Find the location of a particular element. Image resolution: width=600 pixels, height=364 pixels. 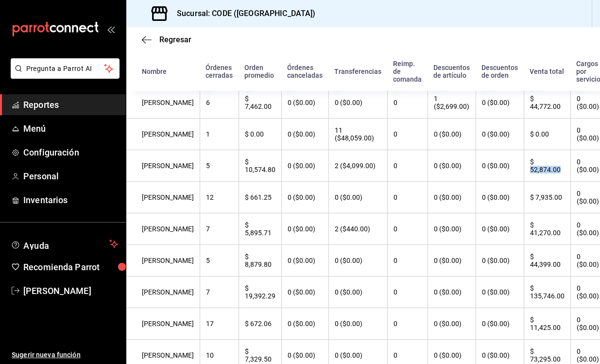

th: $ 5,895.71 is located at coordinates (260, 229).